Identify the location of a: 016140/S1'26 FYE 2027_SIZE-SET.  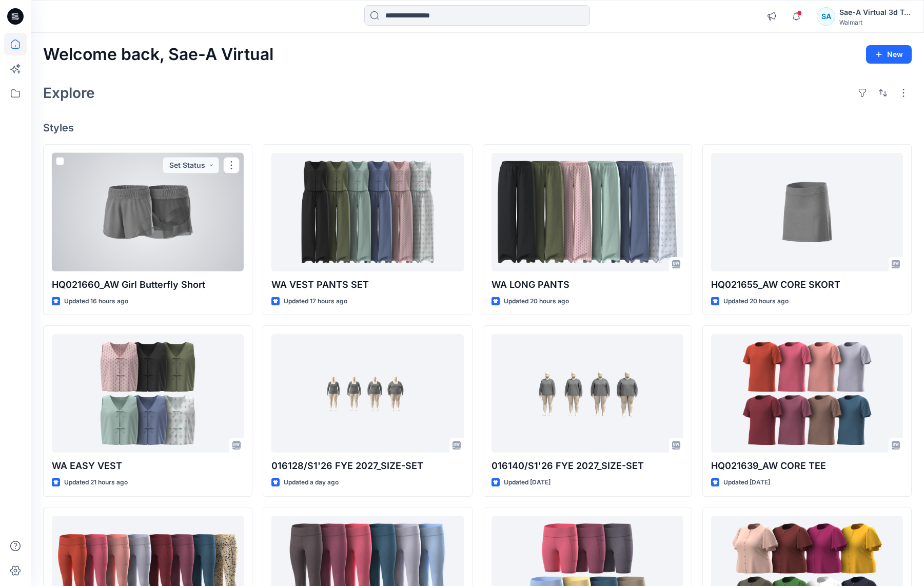
(587, 393).